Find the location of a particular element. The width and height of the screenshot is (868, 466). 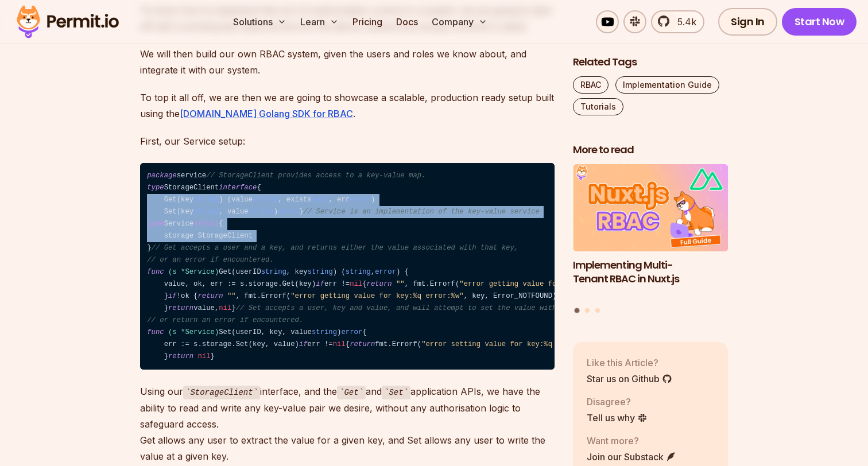

p: To top it all off, we are then we are going to showcase a scalable, production ready setup built ... is located at coordinates (348, 106).